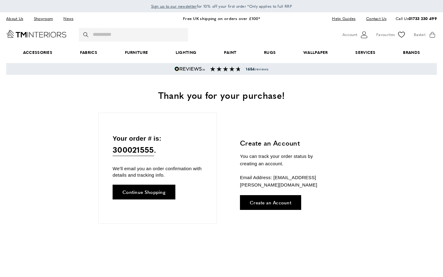  I want to click on a: Rugs, so click(270, 52).